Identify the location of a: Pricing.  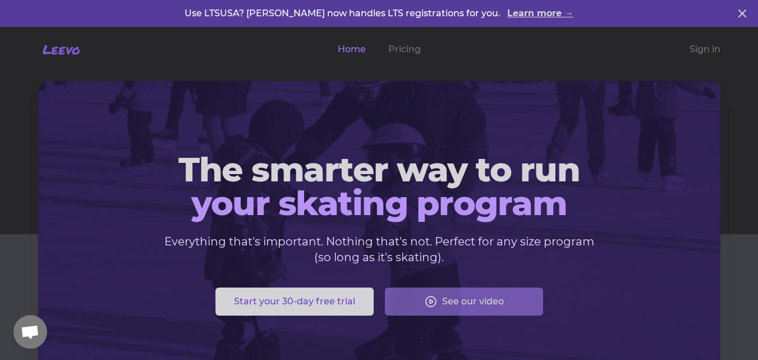
(405, 49).